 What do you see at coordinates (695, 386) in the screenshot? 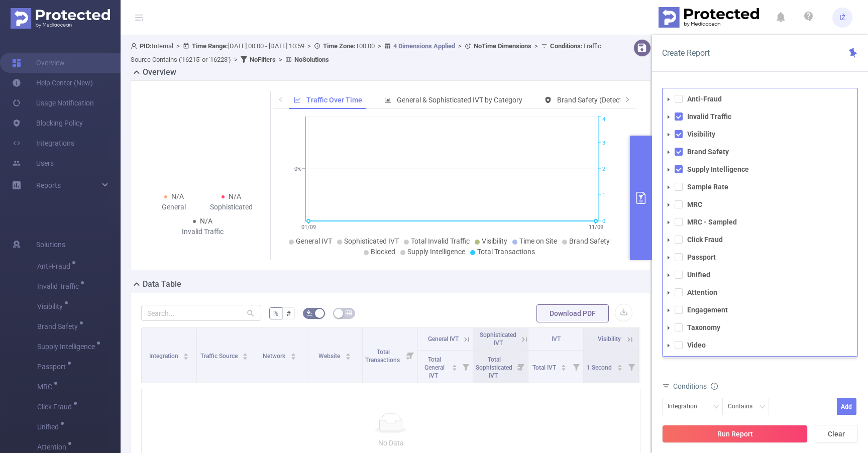
I see `span: Conditions` at bounding box center [695, 386].